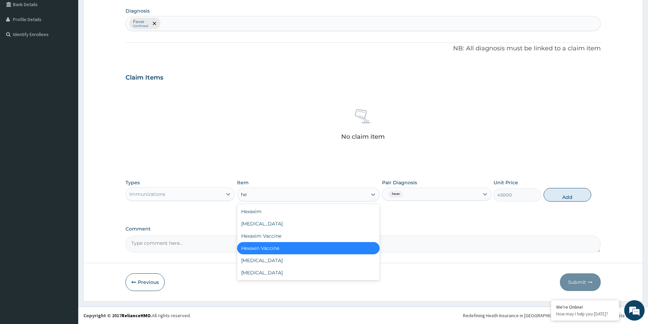 Image resolution: width=648 pixels, height=324 pixels. What do you see at coordinates (20, 43) in the screenshot?
I see `img: d_794563401_company_1708531726252_794563401` at bounding box center [20, 43].